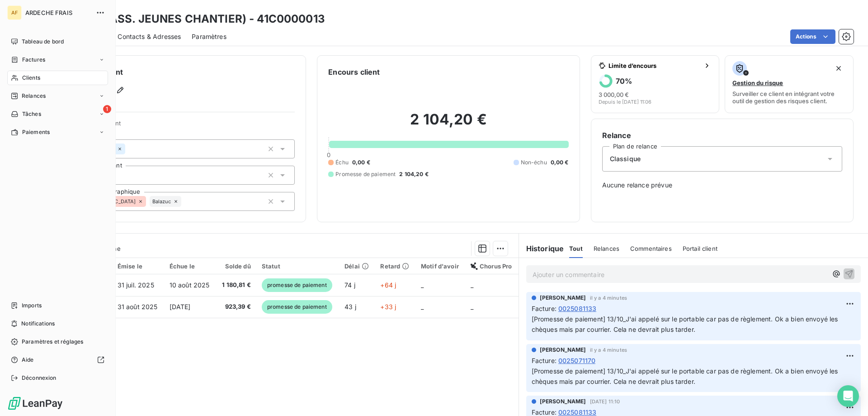  I want to click on span: Aide, so click(28, 360).